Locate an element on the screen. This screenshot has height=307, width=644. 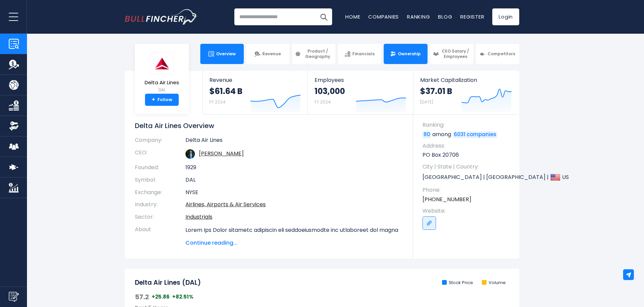
li: Volume is located at coordinates (493, 283).